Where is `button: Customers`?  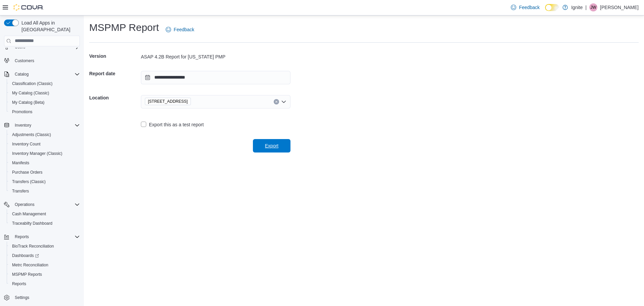
button: Customers is located at coordinates (42, 60).